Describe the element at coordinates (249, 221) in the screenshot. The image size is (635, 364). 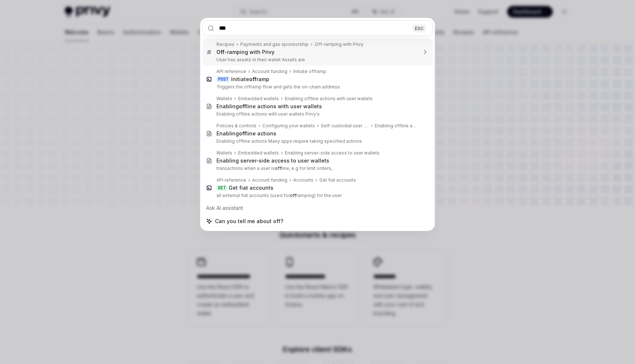
I see `span: Can you tell me about off?` at that location.